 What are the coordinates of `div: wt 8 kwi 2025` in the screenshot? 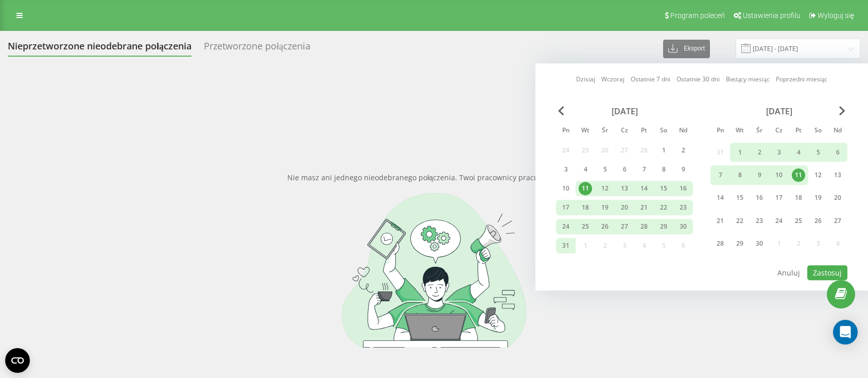 It's located at (740, 175).